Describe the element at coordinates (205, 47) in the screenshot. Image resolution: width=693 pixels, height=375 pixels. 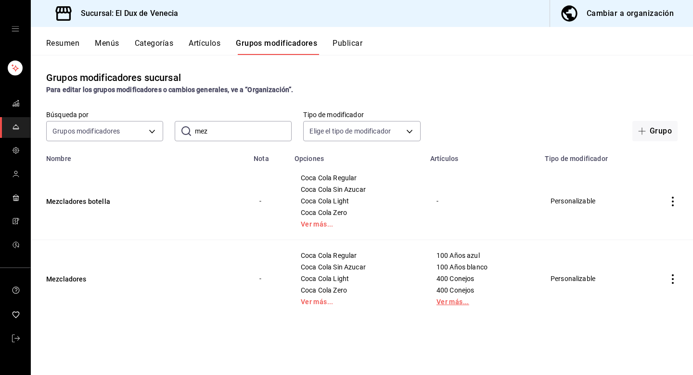
I see `button: Artículos` at that location.